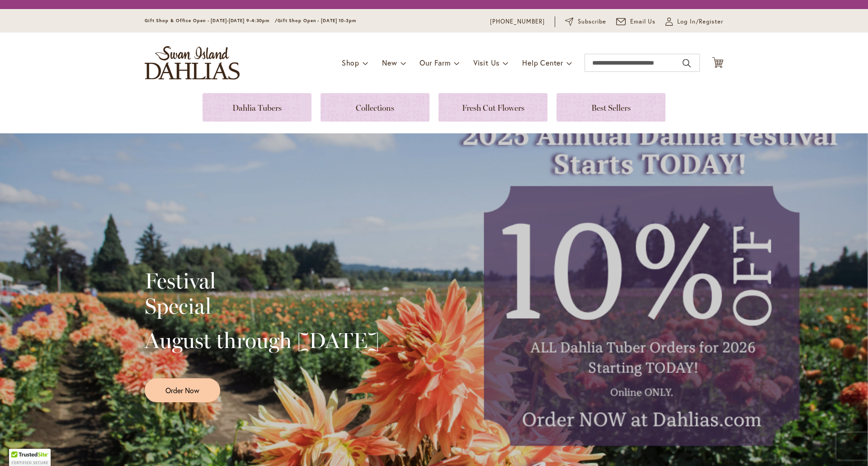 The height and width of the screenshot is (466, 868). What do you see at coordinates (486, 63) in the screenshot?
I see `span: Visit Us` at bounding box center [486, 63].